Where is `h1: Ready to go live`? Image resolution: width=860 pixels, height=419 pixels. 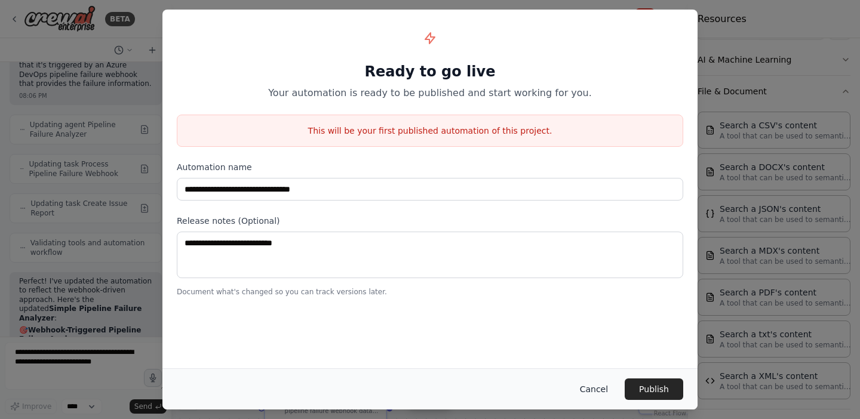
h1: Ready to go live is located at coordinates (430, 72).